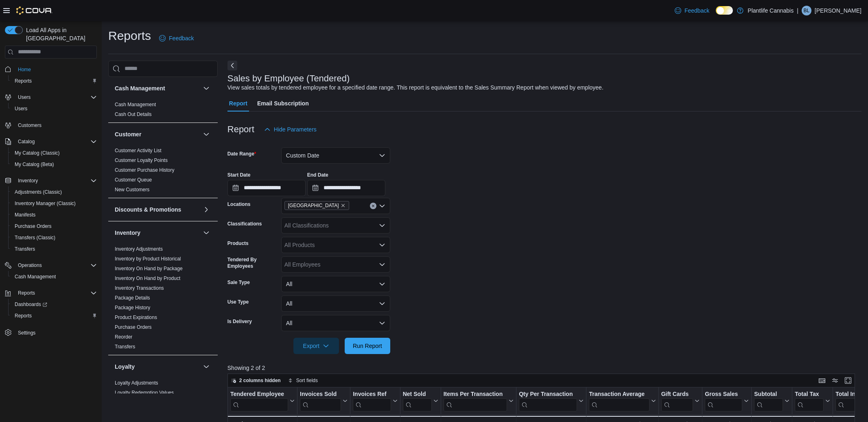 Image resolution: width=868 pixels, height=422 pixels. Describe the element at coordinates (303, 381) in the screenshot. I see `button: Sort fields` at that location.